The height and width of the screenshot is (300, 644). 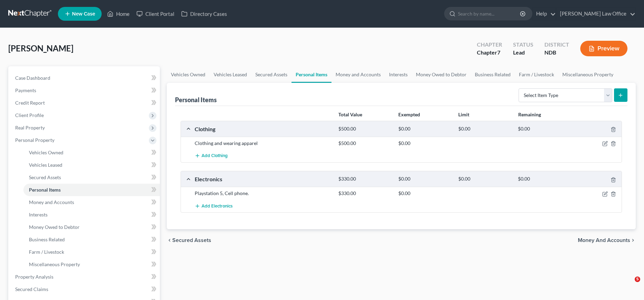 What do you see at coordinates (118, 14) in the screenshot?
I see `a: Home` at bounding box center [118, 14].